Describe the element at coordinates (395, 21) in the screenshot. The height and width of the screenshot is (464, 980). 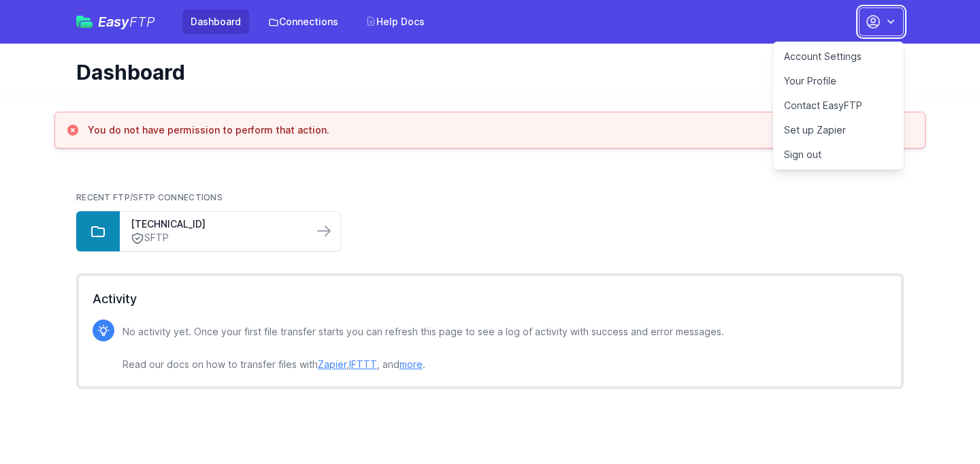
I see `a: Help Docs` at that location.